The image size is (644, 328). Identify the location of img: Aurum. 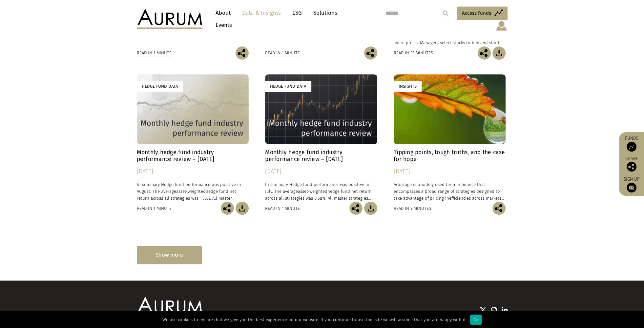
(170, 19).